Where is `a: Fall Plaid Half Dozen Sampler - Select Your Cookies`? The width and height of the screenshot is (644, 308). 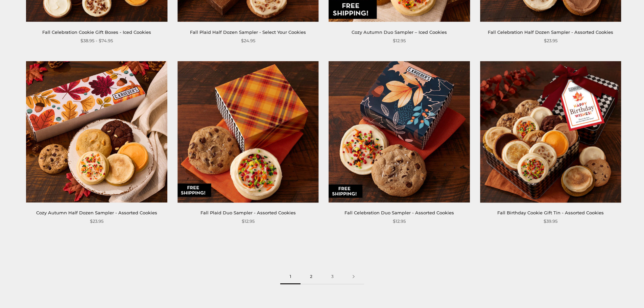 a: Fall Plaid Half Dozen Sampler - Select Your Cookies is located at coordinates (248, 32).